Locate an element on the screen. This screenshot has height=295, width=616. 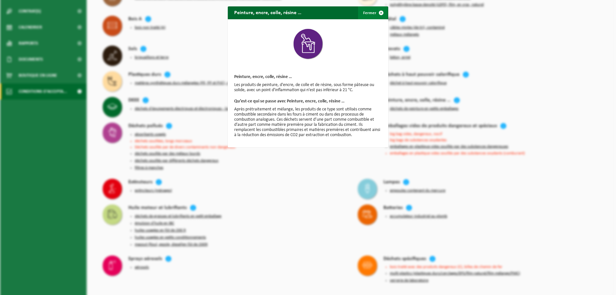
button: Fermer is located at coordinates (373, 13).